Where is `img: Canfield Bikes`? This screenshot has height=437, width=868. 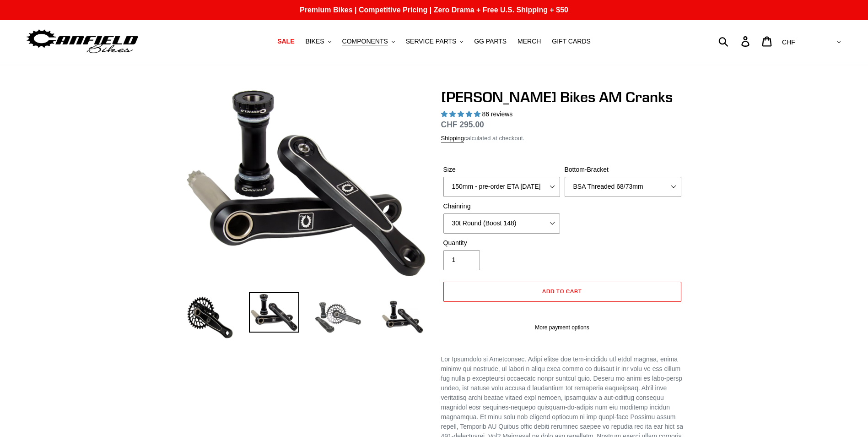
img: Canfield Bikes is located at coordinates (82, 41).